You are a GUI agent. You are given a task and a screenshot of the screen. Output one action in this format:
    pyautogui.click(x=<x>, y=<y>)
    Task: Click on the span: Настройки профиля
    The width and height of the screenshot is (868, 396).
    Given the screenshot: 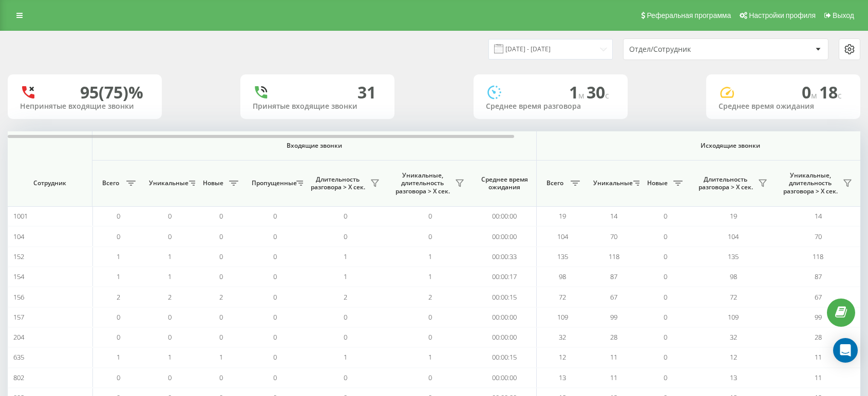 What is the action you would take?
    pyautogui.click(x=782, y=15)
    